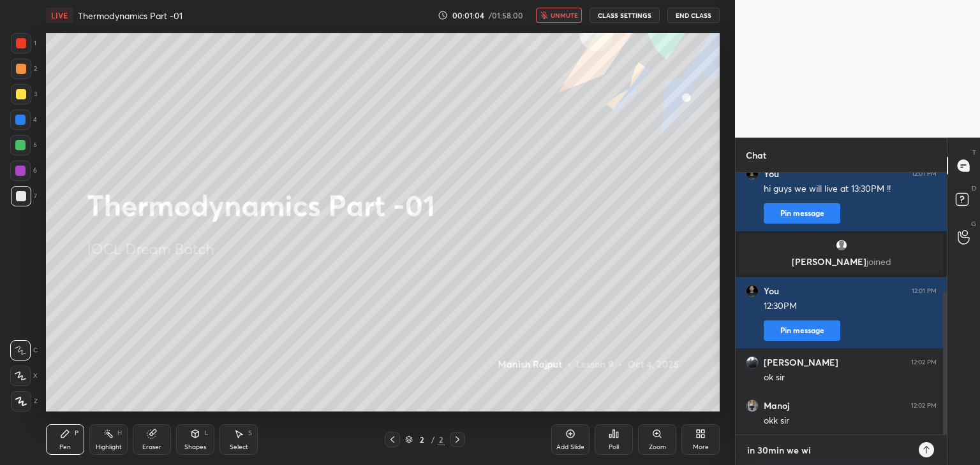 This screenshot has width=980, height=465. Describe the element at coordinates (614, 448) in the screenshot. I see `div: Poll` at that location.